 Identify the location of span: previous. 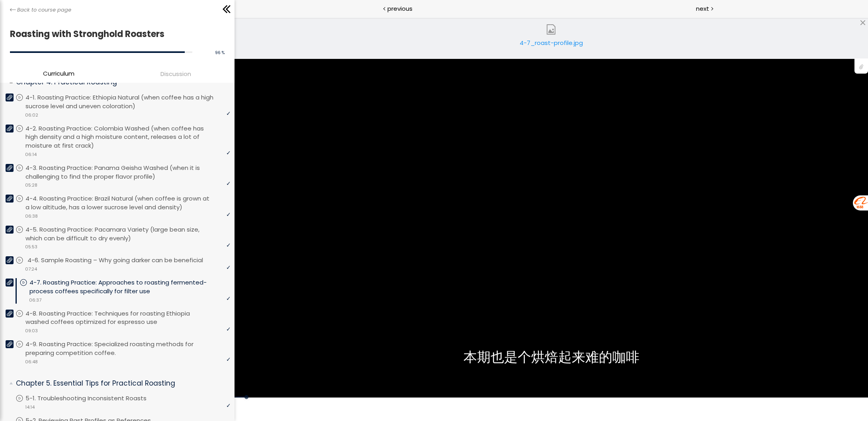
(400, 9).